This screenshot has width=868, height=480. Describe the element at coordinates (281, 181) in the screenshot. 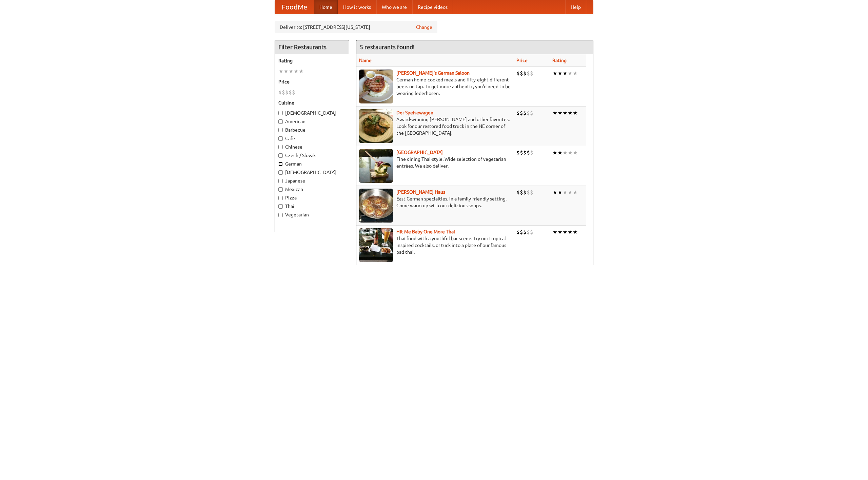

I see `input: Japanese` at that location.